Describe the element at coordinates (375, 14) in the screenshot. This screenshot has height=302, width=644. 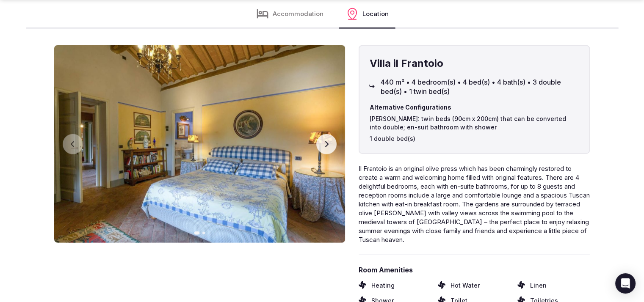
I see `span: Location` at that location.